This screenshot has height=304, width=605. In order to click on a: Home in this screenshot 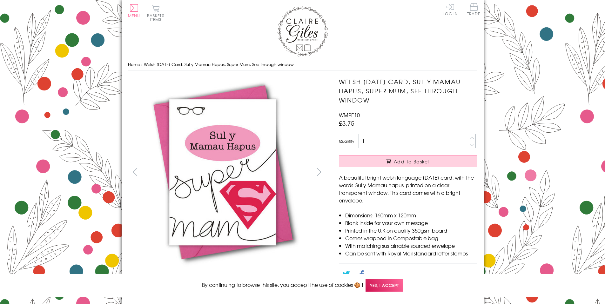, I will do `click(134, 64)`.